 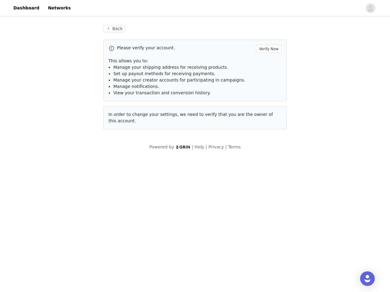 I want to click on img: logo, so click(x=183, y=147).